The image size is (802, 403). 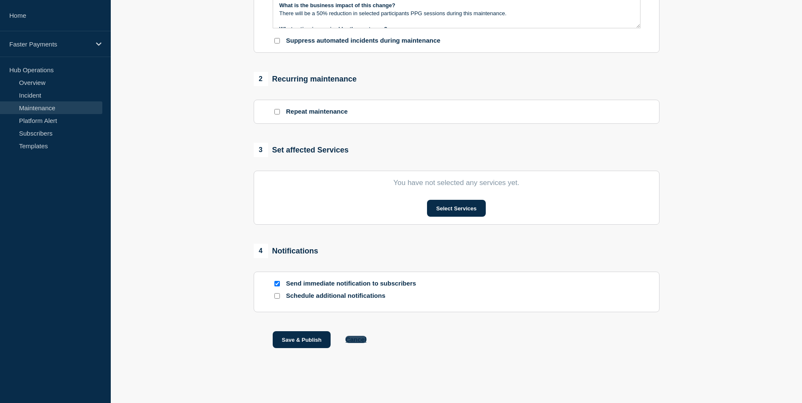 I want to click on p: Suppress automated incidents during maintenance, so click(x=363, y=41).